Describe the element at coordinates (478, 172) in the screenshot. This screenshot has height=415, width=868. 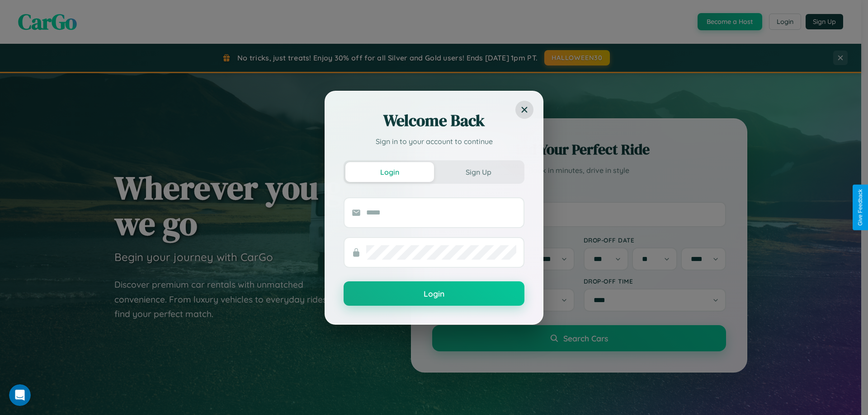
I see `button: Sign Up` at that location.